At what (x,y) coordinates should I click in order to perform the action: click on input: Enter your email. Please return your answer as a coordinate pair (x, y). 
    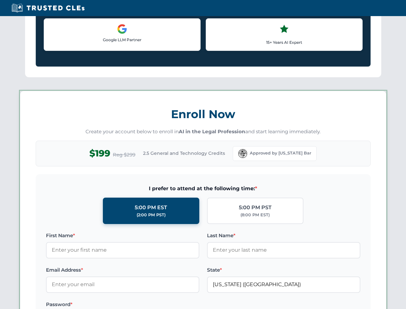
    Looking at the image, I should click on (123, 284).